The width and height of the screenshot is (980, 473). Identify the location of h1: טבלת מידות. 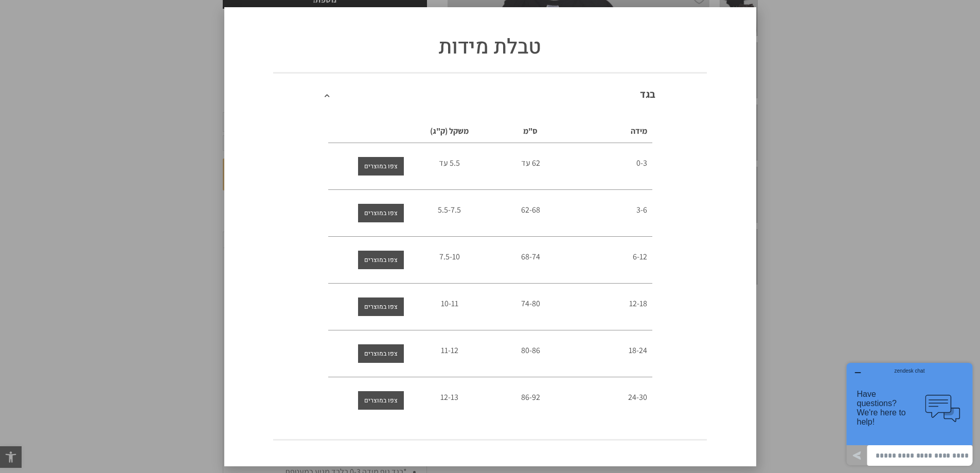
(490, 48).